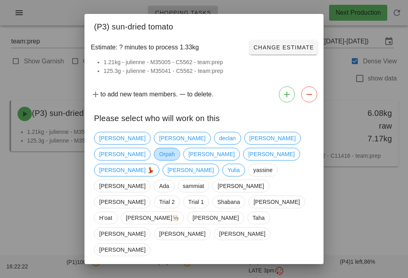 The width and height of the screenshot is (408, 278). Describe the element at coordinates (167, 154) in the screenshot. I see `span: Orpah` at that location.